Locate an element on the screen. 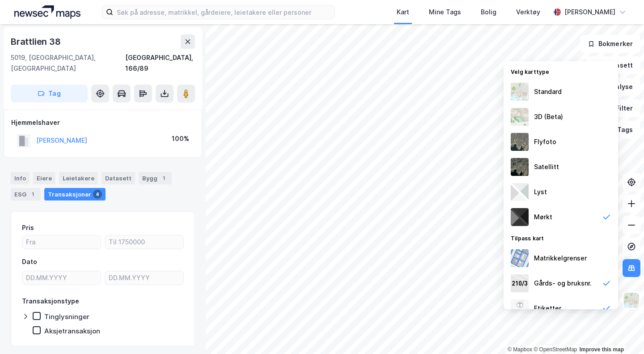 The height and width of the screenshot is (354, 644). img: cadastreBorders.cfe08de4b5ddd52a10de.jpeg is located at coordinates (520, 258).